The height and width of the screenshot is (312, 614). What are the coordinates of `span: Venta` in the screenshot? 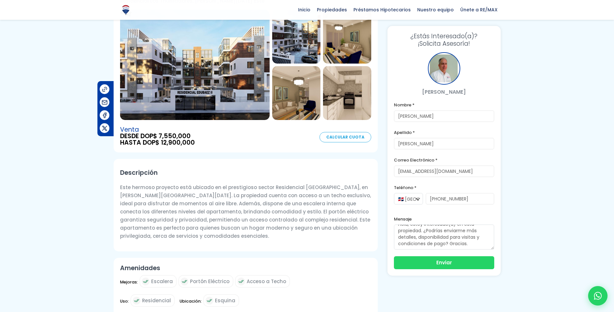 It's located at (157, 130).